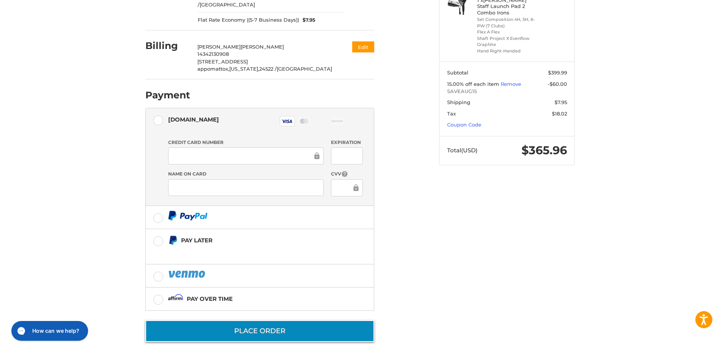 The width and height of the screenshot is (720, 351). Describe the element at coordinates (48, 13) in the screenshot. I see `h1: How can we help?` at that location.